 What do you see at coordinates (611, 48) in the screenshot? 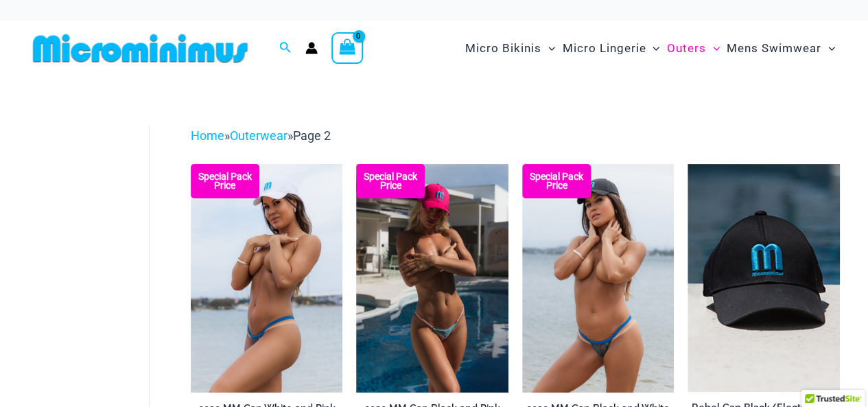
I see `a: Micro LingerieMenu ToggleMenu Toggle` at bounding box center [611, 48].